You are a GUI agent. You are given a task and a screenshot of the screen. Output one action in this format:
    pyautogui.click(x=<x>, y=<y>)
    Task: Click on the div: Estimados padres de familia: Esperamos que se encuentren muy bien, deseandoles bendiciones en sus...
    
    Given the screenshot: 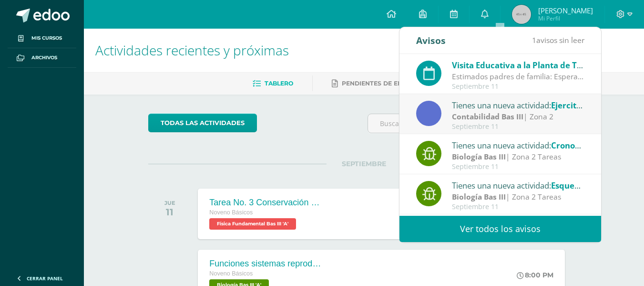 What is the action you would take?
    pyautogui.click(x=518, y=76)
    